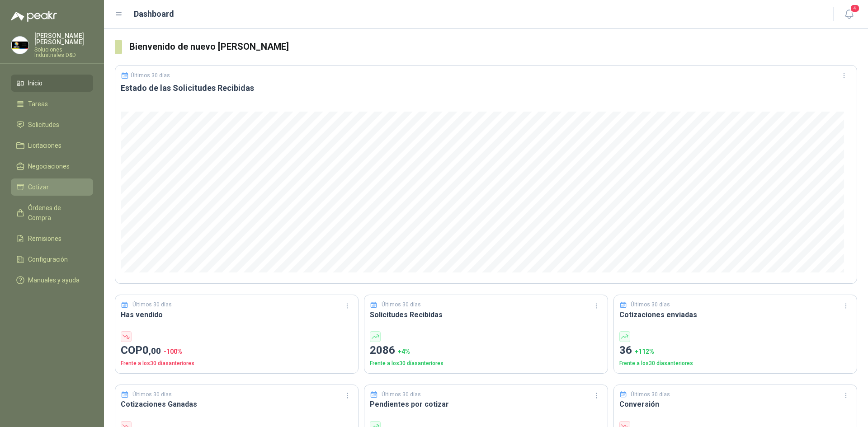 This screenshot has height=427, width=868. I want to click on h3: Cotizaciones enviadas, so click(735, 315).